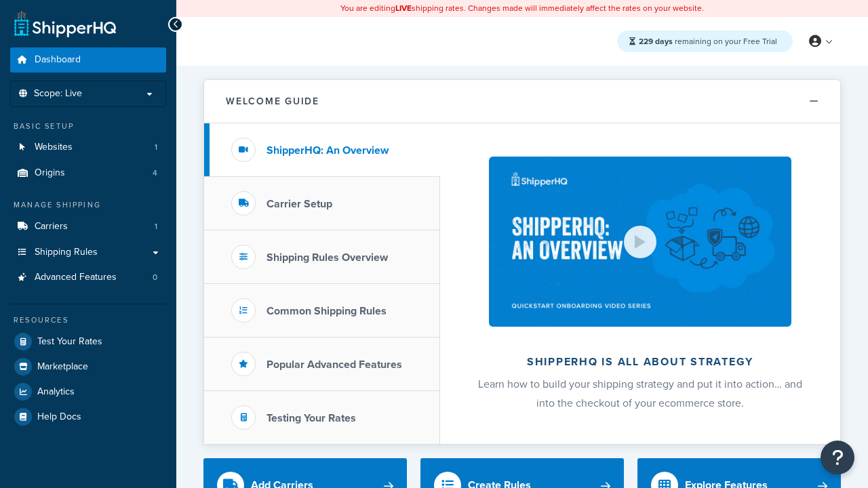  I want to click on span: Shipping Rules, so click(66, 252).